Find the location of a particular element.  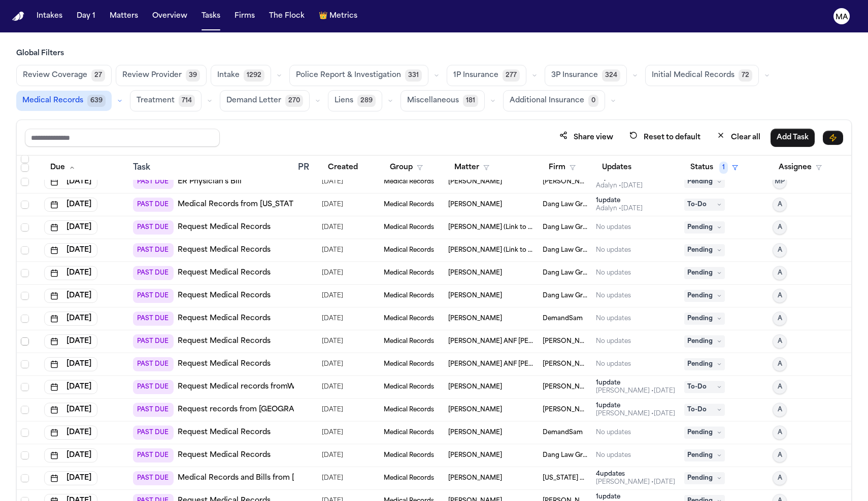

span: Widline Mompremier ANF Jase Sherman is located at coordinates (491, 364).